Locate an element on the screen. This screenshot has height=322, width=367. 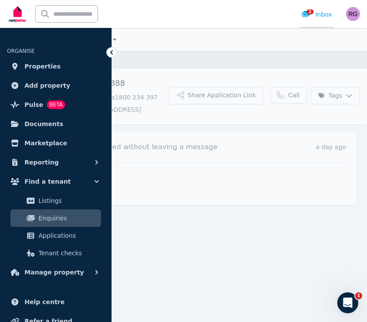
button: Reporting is located at coordinates (55, 163).